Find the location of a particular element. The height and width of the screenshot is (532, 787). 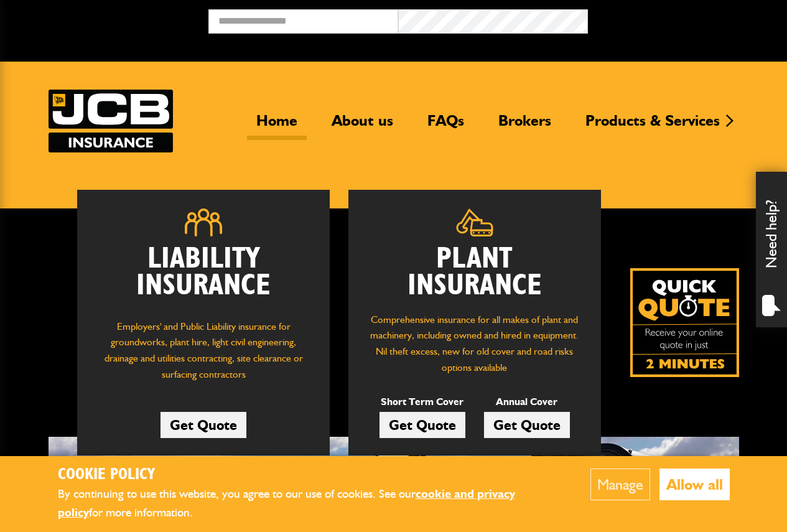

img: Quick Quote is located at coordinates (684, 322).